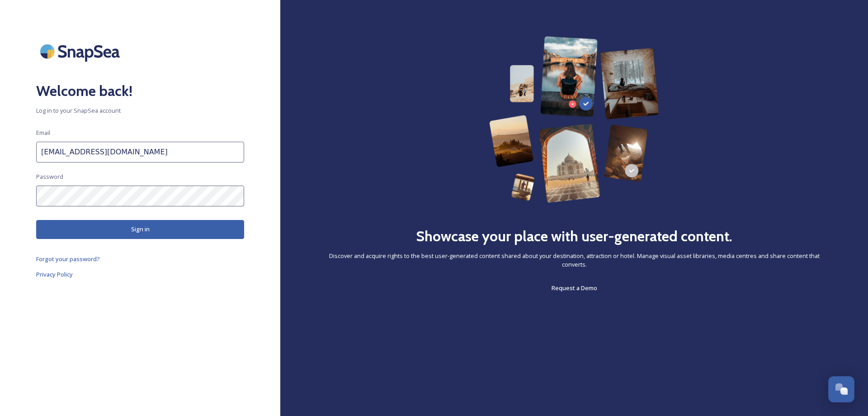 Image resolution: width=868 pixels, height=416 pixels. What do you see at coordinates (81, 51) in the screenshot?
I see `img: SnapSea Logo` at bounding box center [81, 51].